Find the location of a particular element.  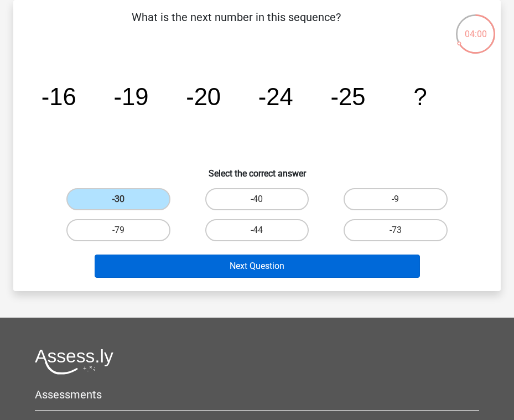

img: Assessly logo is located at coordinates (75, 362).